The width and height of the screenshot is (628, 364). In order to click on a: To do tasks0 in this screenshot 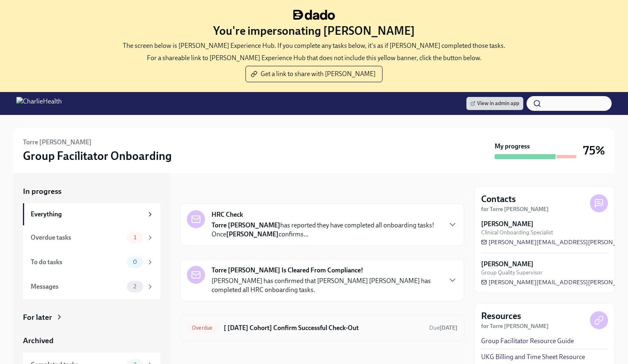, I will do `click(92, 262)`.